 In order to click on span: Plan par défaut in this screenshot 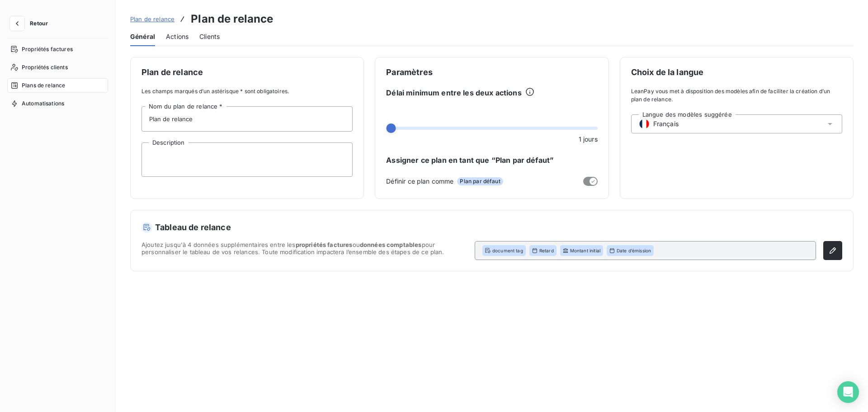, I will do `click(479, 182)`.